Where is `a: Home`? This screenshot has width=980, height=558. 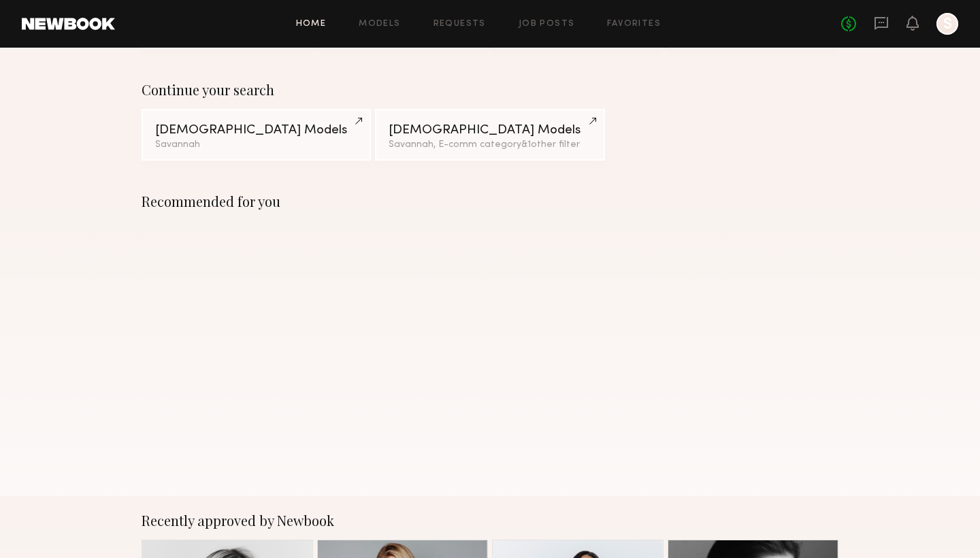
a: Home is located at coordinates (311, 24).